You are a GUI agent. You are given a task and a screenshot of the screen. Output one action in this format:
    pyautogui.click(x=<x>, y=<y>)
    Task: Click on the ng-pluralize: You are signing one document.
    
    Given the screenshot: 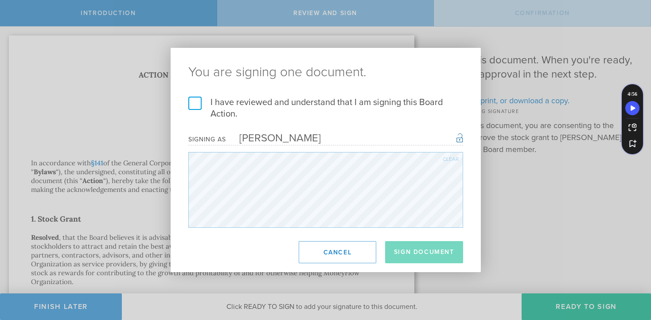 What is the action you would take?
    pyautogui.click(x=326, y=72)
    